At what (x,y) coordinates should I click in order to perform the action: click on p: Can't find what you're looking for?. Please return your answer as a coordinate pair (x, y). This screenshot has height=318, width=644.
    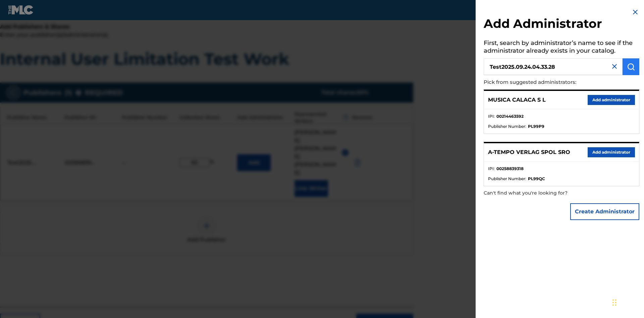
    Looking at the image, I should click on (542, 193).